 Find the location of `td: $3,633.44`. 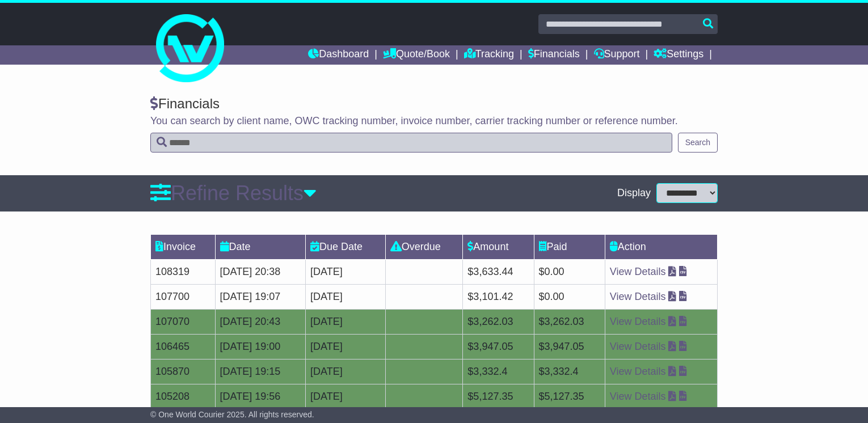

td: $3,633.44 is located at coordinates (498, 271).